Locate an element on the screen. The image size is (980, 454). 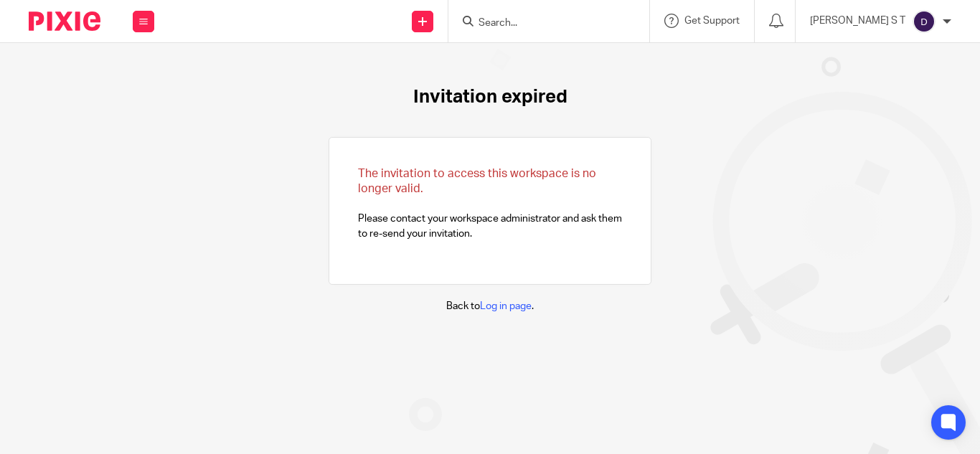
a: Log in page is located at coordinates (506, 306).